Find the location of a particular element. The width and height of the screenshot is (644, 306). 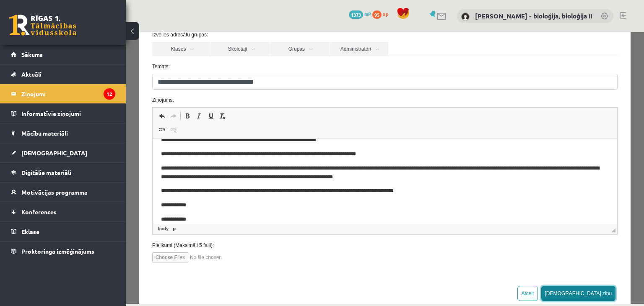

span: Digitālie materiāli is located at coordinates (46, 173).